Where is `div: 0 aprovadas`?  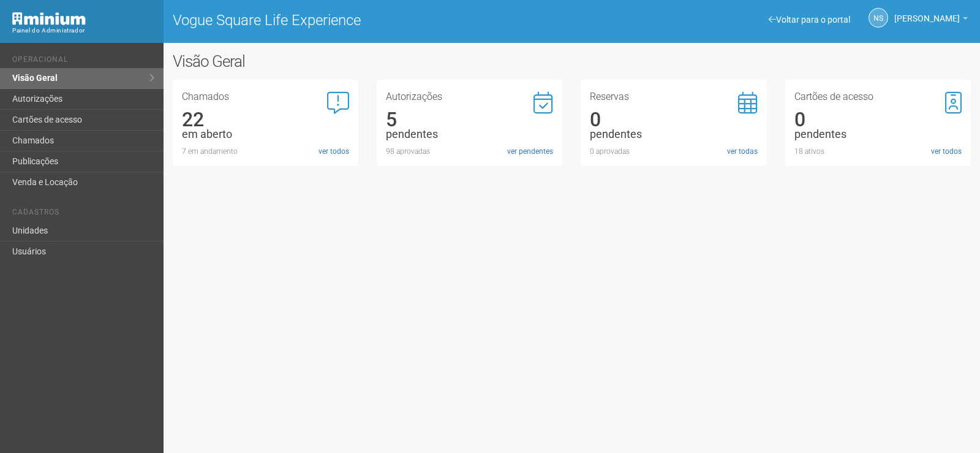
div: 0 aprovadas is located at coordinates (673, 152).